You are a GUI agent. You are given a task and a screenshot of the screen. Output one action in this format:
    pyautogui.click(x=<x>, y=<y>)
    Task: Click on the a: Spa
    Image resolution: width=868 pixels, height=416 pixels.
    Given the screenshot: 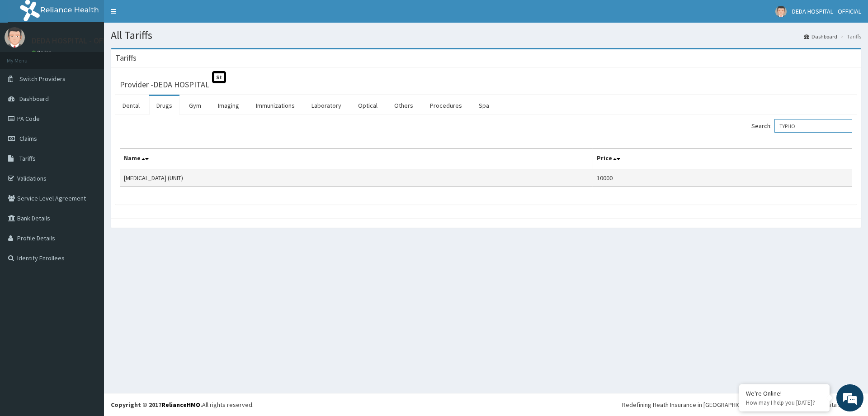 What is the action you would take?
    pyautogui.click(x=484, y=105)
    